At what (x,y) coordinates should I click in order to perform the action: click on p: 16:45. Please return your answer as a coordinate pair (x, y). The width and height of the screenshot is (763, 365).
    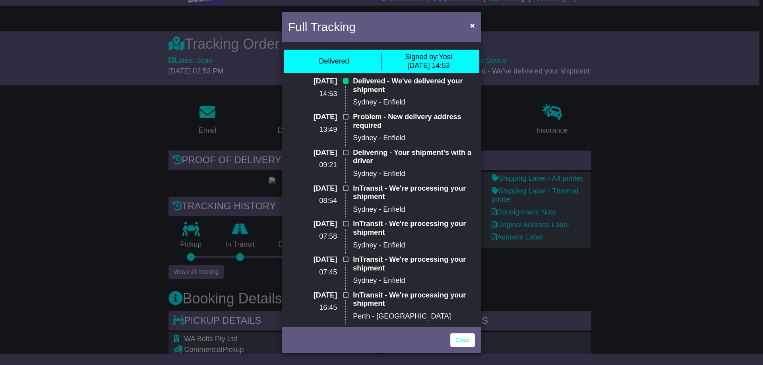
    Looking at the image, I should click on (312, 308).